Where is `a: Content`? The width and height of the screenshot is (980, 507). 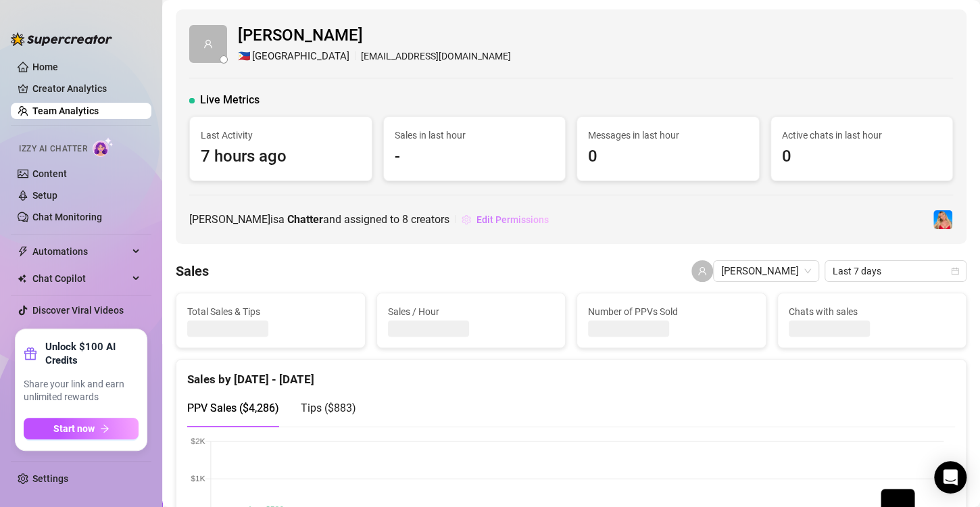
a: Content is located at coordinates (50, 173).